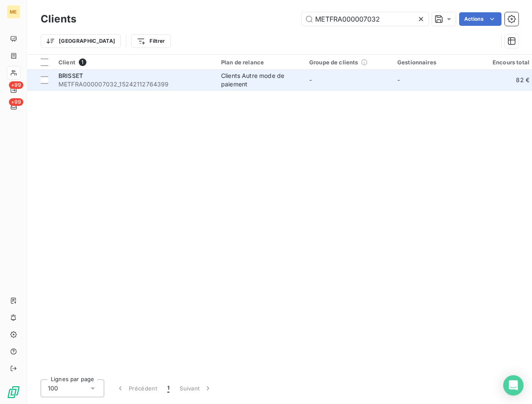 This screenshot has height=404, width=532. I want to click on button: Précédent, so click(136, 388).